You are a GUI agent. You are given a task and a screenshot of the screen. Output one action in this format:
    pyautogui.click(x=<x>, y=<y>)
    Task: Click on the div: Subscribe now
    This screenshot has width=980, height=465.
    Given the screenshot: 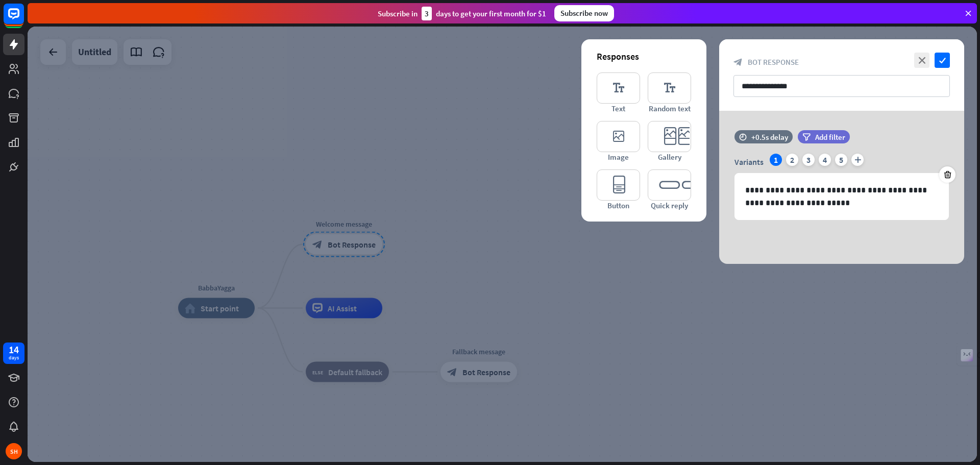 What is the action you would take?
    pyautogui.click(x=584, y=13)
    